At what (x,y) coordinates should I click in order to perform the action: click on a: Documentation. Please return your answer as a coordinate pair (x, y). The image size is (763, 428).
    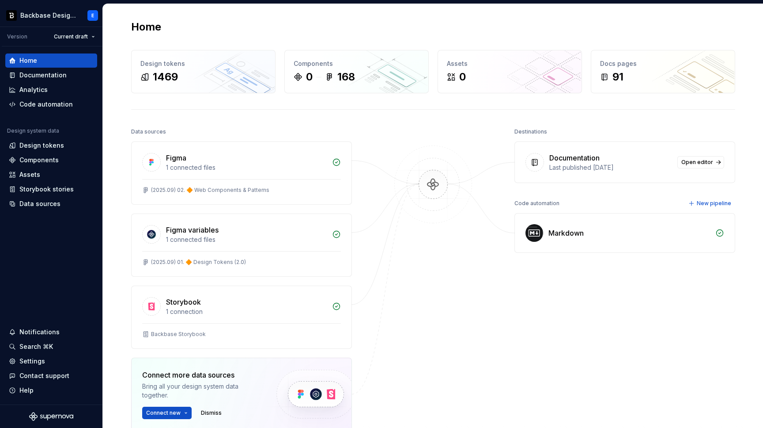
    Looking at the image, I should click on (51, 75).